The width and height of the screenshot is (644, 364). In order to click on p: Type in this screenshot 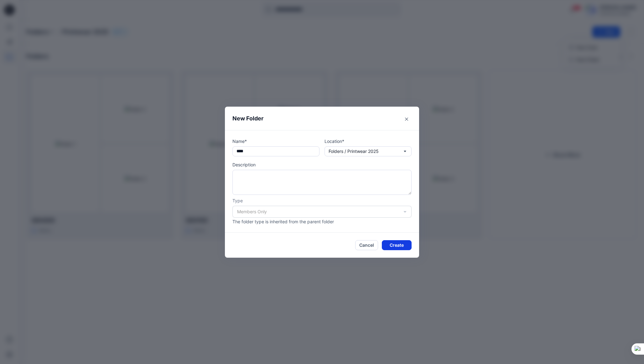, I will do `click(322, 200)`.